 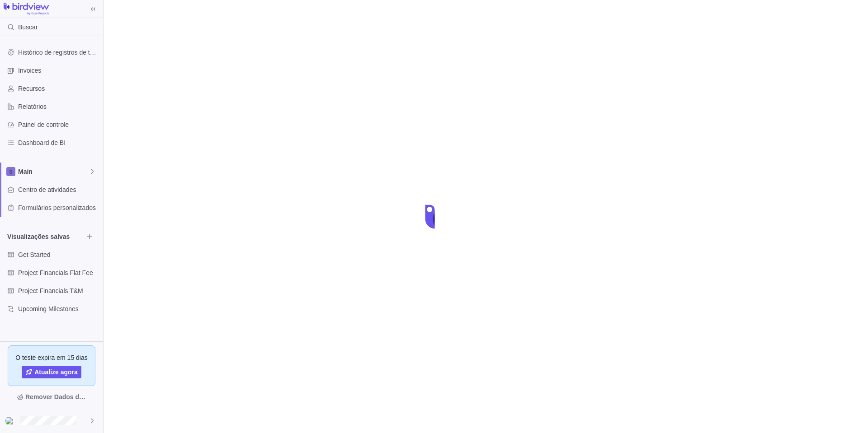 I want to click on span: Painel de controle, so click(x=59, y=124).